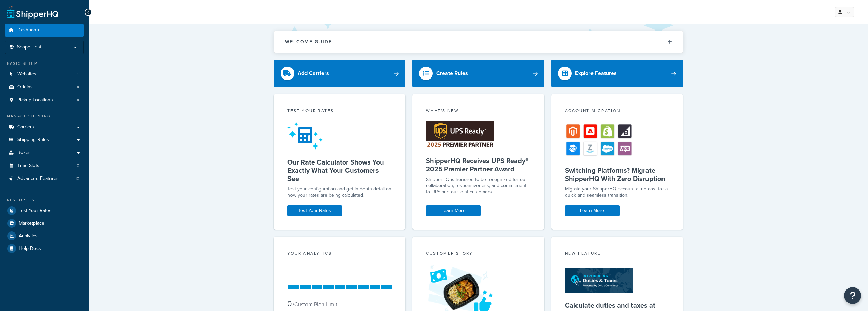 The image size is (868, 311). What do you see at coordinates (617, 73) in the screenshot?
I see `a: Explore Features` at bounding box center [617, 73].